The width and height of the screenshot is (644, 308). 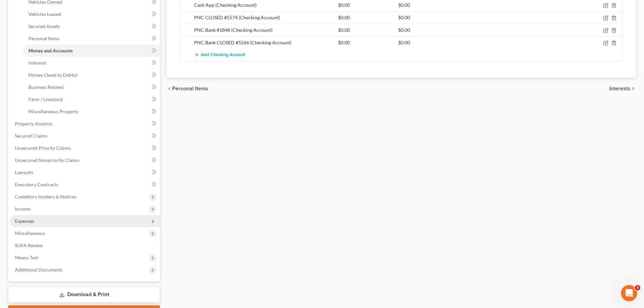 What do you see at coordinates (28, 245) in the screenshot?
I see `span: SOFA Review` at bounding box center [28, 245].